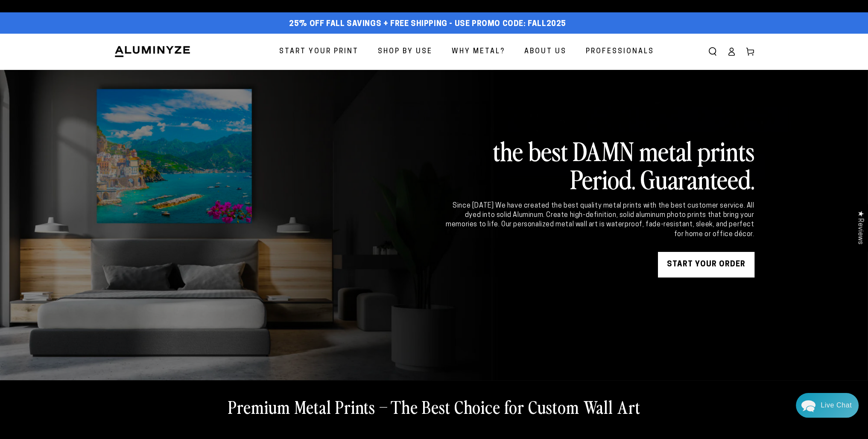 The image size is (868, 439). Describe the element at coordinates (545, 52) in the screenshot. I see `span: About Us` at that location.